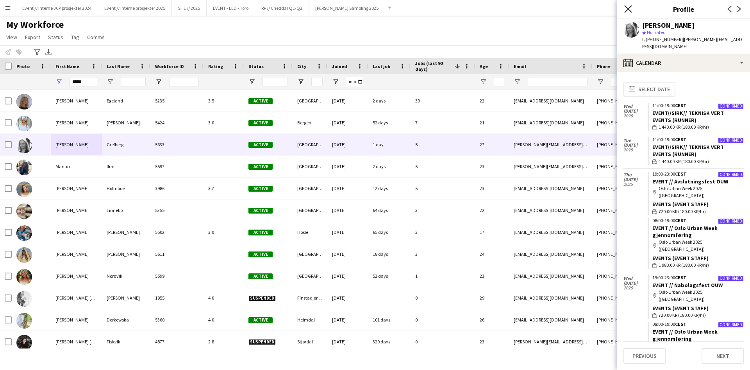 This screenshot has height=370, width=750. I want to click on span: Email, so click(520, 66).